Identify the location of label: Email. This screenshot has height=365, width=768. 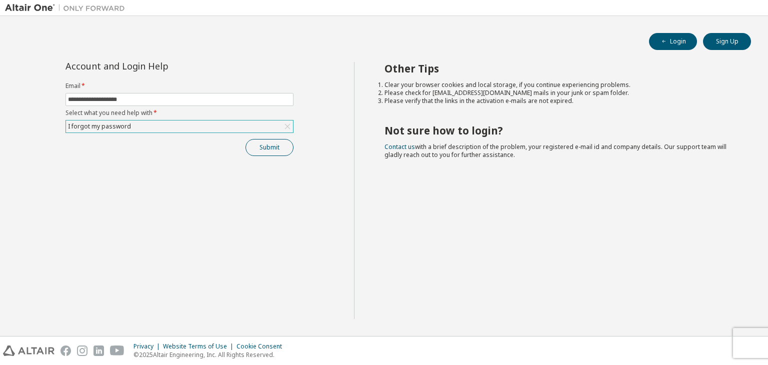
(180, 86).